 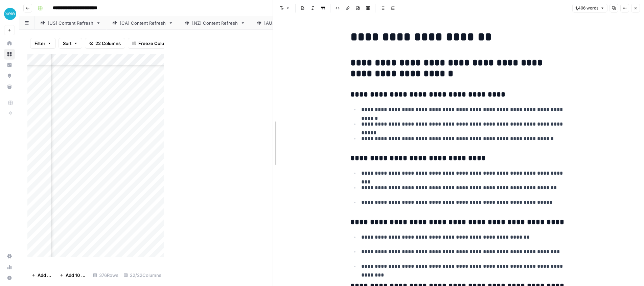 What do you see at coordinates (10, 256) in the screenshot?
I see `a: Settings` at bounding box center [10, 256].